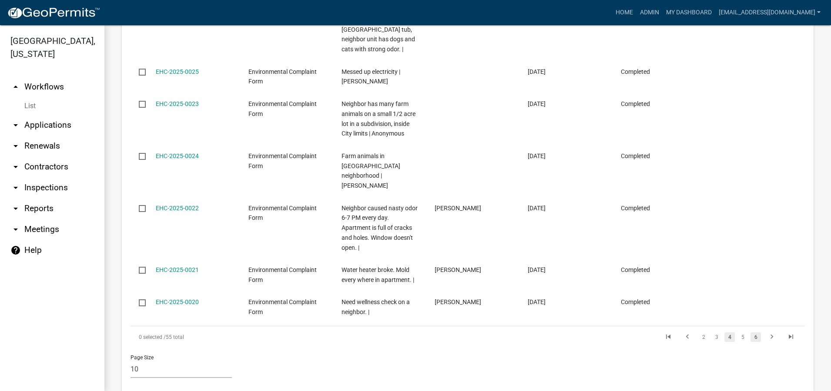  What do you see at coordinates (16, 250) in the screenshot?
I see `i: help` at bounding box center [16, 250].